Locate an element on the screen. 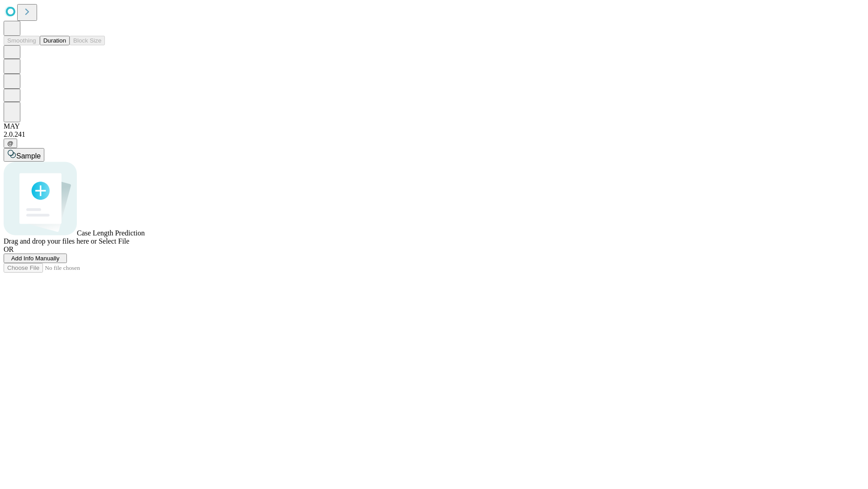  span: OR is located at coordinates (9, 248).